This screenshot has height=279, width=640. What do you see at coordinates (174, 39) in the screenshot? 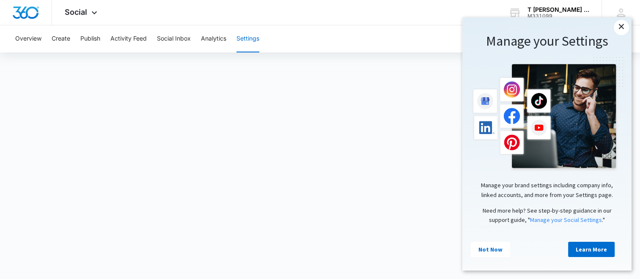
I see `button: Social Inbox` at bounding box center [174, 39].